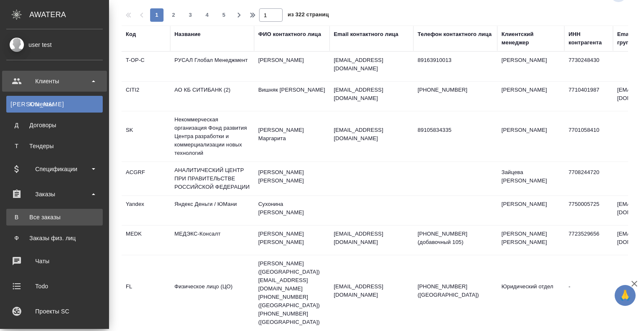 Image resolution: width=644 pixels, height=331 pixels. I want to click on td: РУСАЛ Глобал Менеджмент, so click(212, 66).